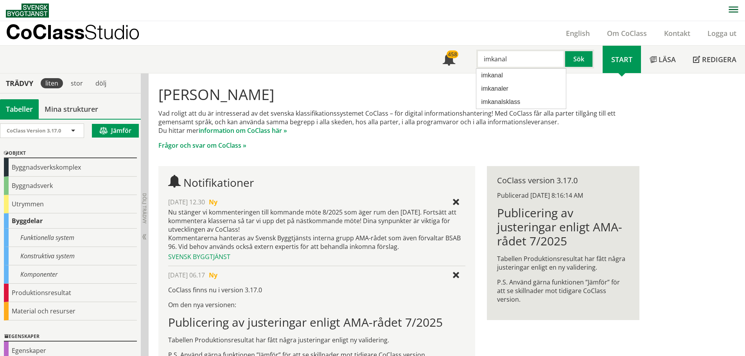 The image size is (745, 356). Describe the element at coordinates (316, 305) in the screenshot. I see `p: Om den nya versionen:` at that location.